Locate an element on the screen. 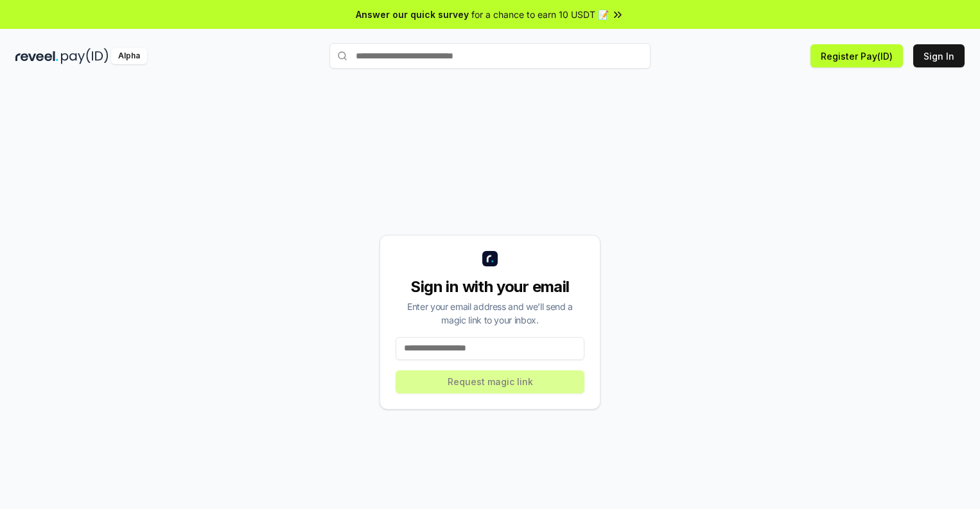 The width and height of the screenshot is (980, 509). button: Register Pay(ID) is located at coordinates (856, 55).